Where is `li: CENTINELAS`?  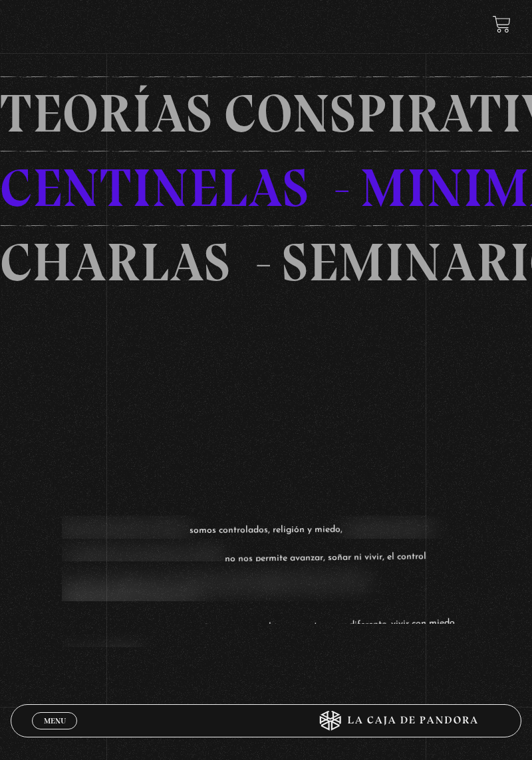
li: CENTINELAS is located at coordinates (199, 188).